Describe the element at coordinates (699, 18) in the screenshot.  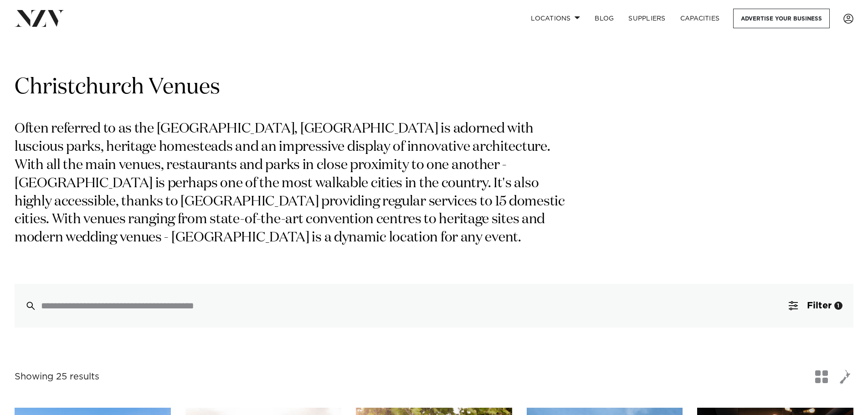
I see `a: Capacities` at that location.